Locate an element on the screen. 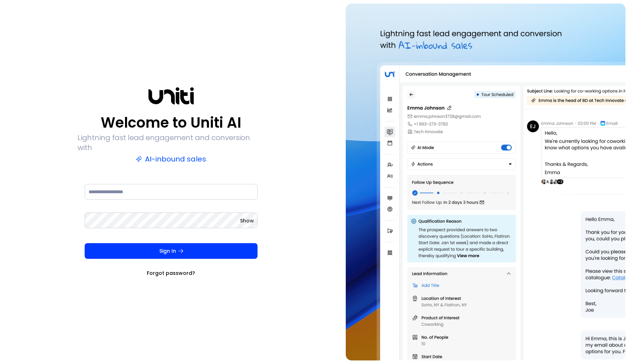 This screenshot has height=364, width=629. p: Lightning fast lead engagement and conversion with is located at coordinates (171, 143).